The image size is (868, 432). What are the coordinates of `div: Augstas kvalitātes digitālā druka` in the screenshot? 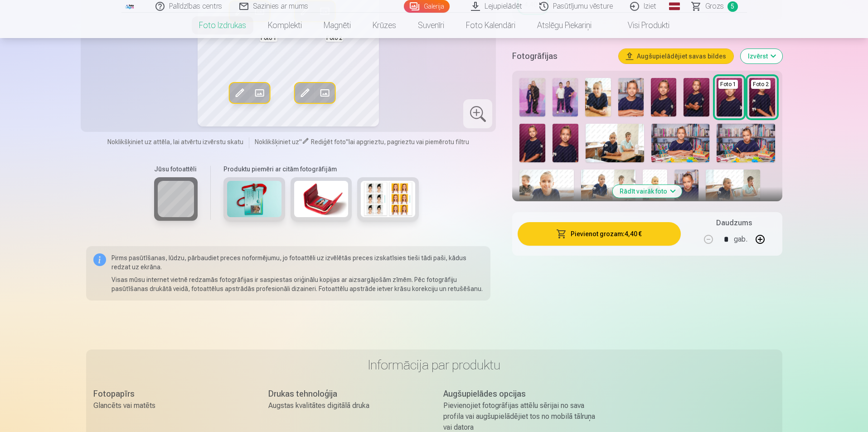 It's located at (347, 406).